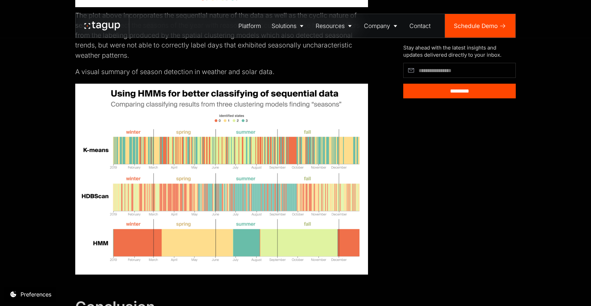 The image size is (591, 306). Describe the element at coordinates (249, 26) in the screenshot. I see `a: Platform` at that location.